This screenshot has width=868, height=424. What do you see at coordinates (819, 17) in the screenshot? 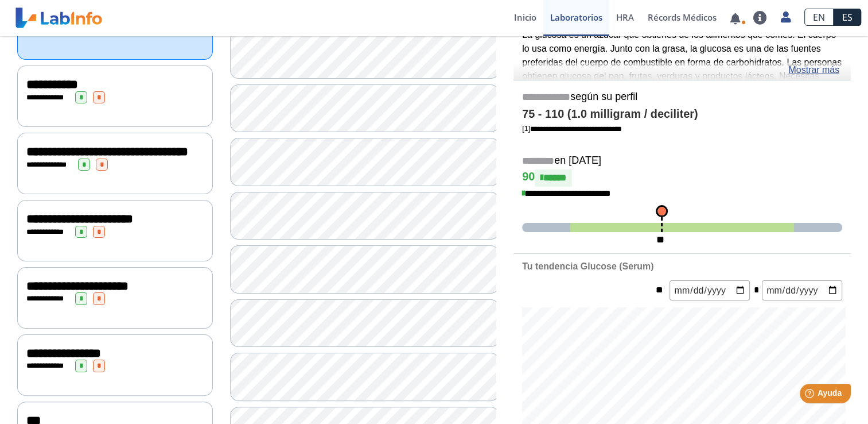
I see `a: EN` at bounding box center [819, 17].